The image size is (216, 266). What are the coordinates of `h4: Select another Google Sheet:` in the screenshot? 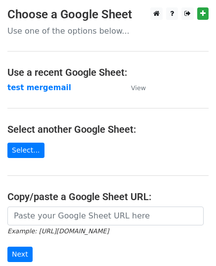 It's located at (108, 129).